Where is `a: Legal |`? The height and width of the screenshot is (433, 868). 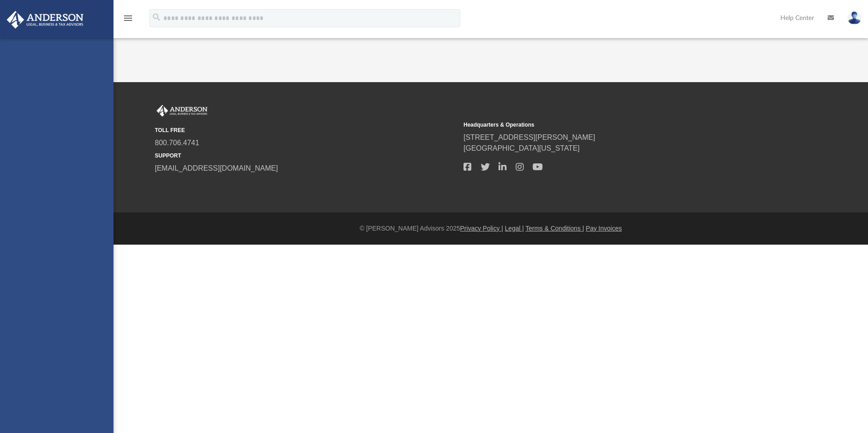 a: Legal | is located at coordinates (514, 229).